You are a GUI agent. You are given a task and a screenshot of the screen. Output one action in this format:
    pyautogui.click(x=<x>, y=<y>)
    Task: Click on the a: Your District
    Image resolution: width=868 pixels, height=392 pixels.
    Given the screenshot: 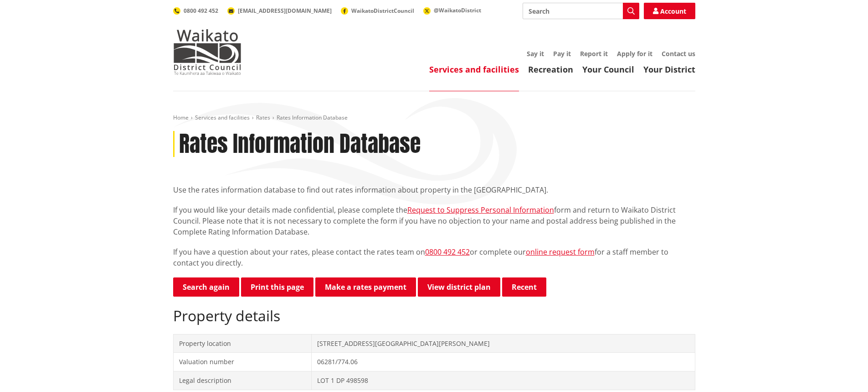 What is the action you would take?
    pyautogui.click(x=670, y=70)
    